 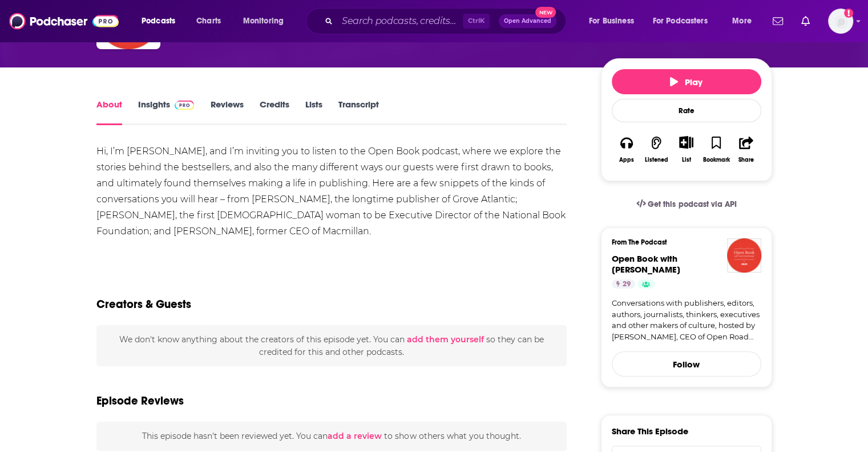 I want to click on a: Reviews, so click(x=227, y=112).